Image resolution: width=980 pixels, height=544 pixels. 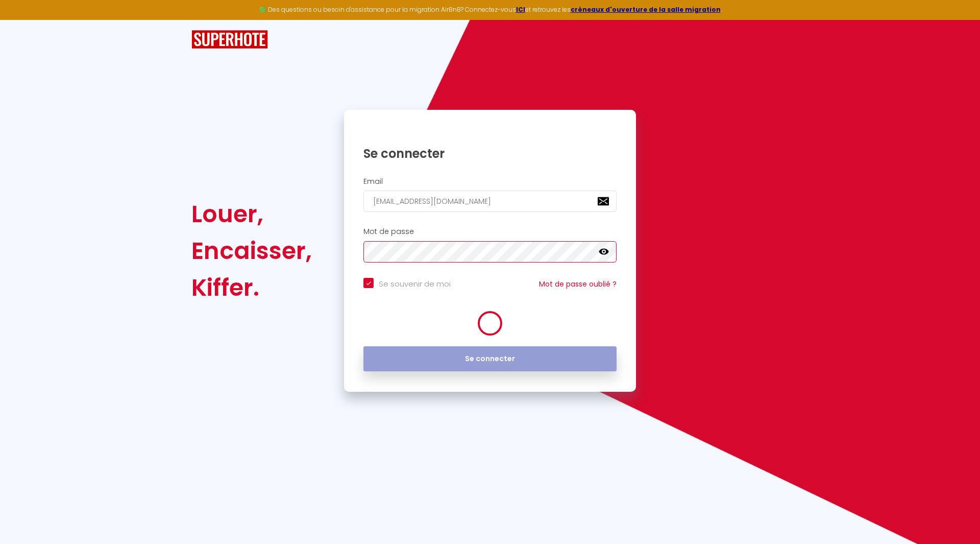 I want to click on div: Kiffer., so click(x=252, y=287).